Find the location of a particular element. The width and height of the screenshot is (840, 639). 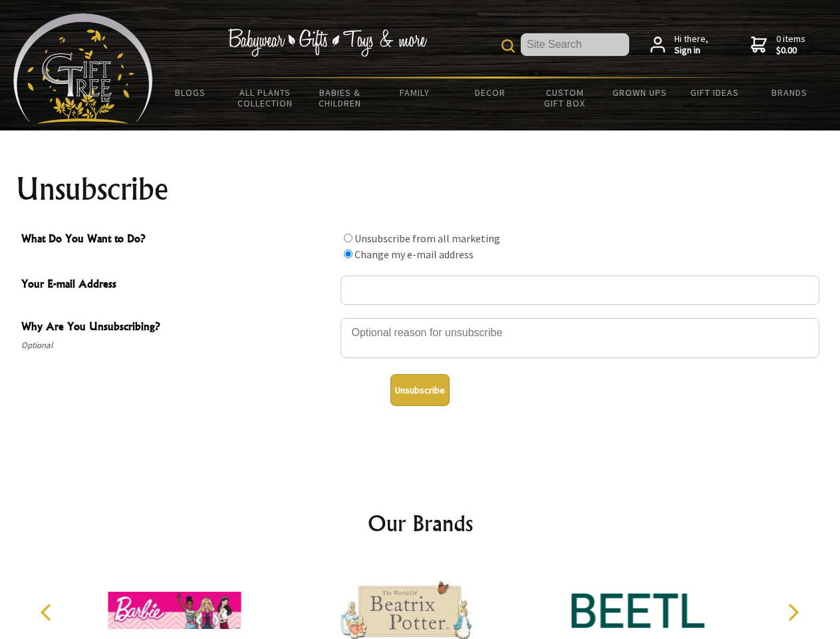

span: 0 items is located at coordinates (791, 44).